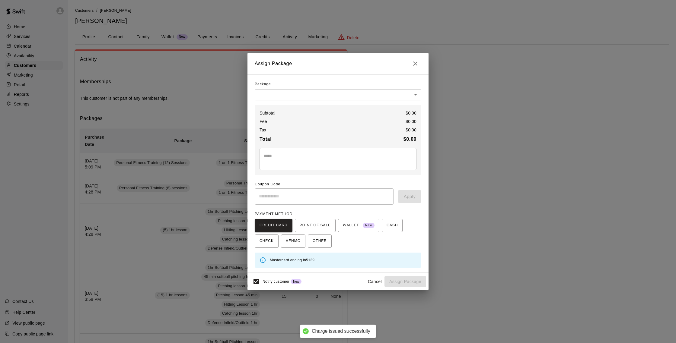  What do you see at coordinates (266, 241) in the screenshot?
I see `span: CHECK` at bounding box center [266, 241].